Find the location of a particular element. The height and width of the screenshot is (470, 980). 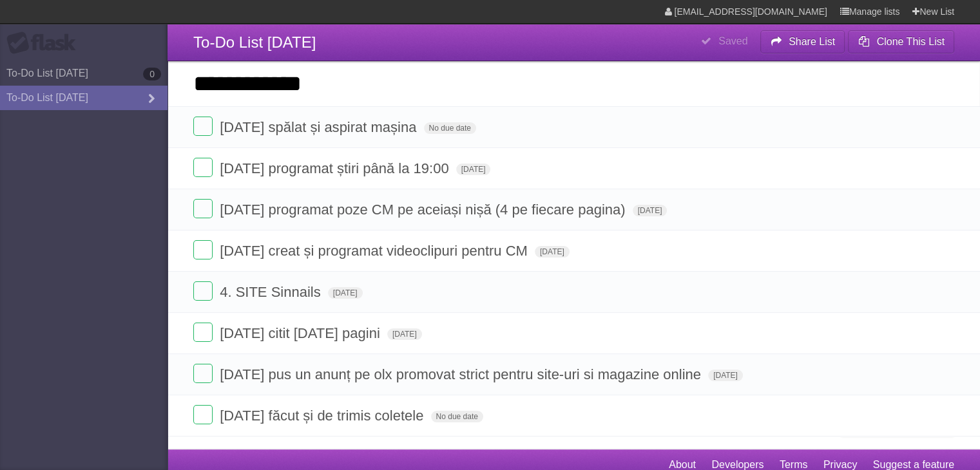

button: Clone This List is located at coordinates (901, 42).